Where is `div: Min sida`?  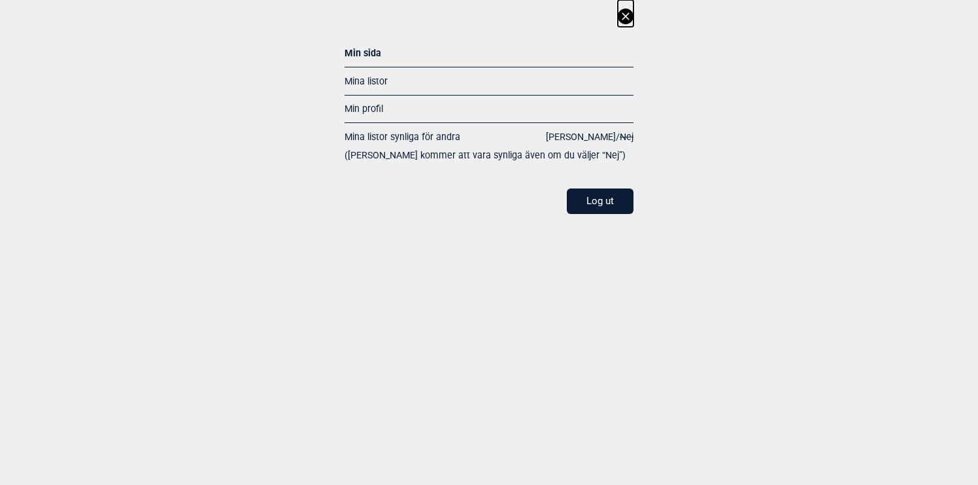
div: Min sida is located at coordinates (489, 55).